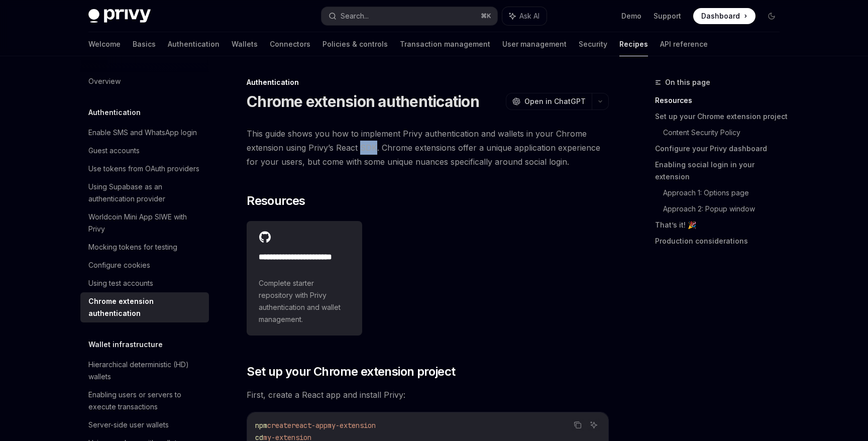 Image resolution: width=868 pixels, height=441 pixels. What do you see at coordinates (684, 44) in the screenshot?
I see `a: API reference` at bounding box center [684, 44].